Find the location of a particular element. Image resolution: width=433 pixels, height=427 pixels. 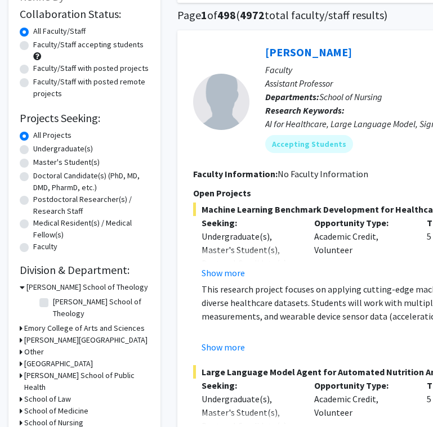

span: 498 is located at coordinates (226, 15).